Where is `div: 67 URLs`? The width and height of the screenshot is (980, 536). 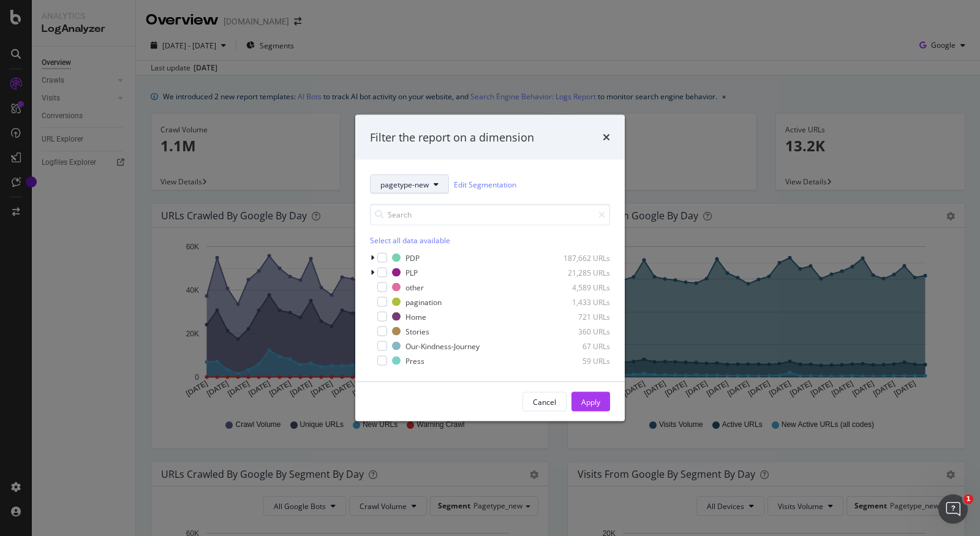 div: 67 URLs is located at coordinates (580, 345).